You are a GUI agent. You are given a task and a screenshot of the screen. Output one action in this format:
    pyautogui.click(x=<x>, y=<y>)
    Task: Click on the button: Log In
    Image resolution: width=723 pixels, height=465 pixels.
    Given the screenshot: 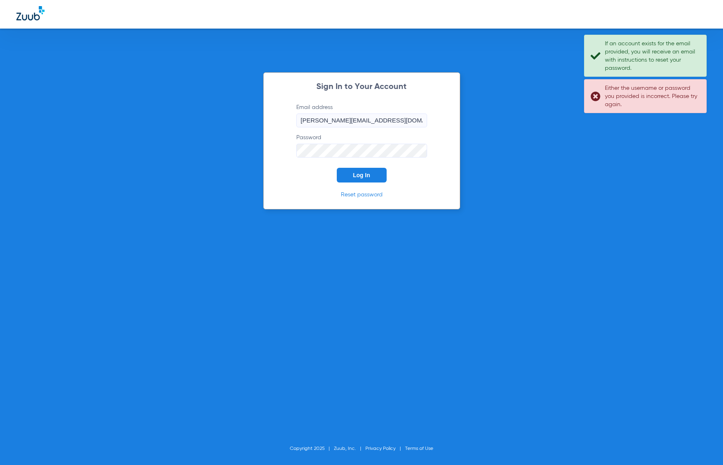 What is the action you would take?
    pyautogui.click(x=361, y=175)
    